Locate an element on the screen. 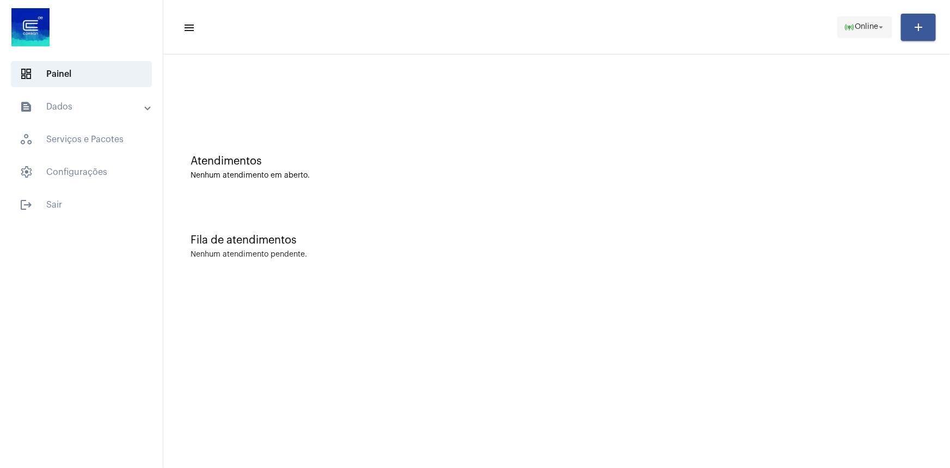 The image size is (950, 468). span: Configurações is located at coordinates (81, 172).